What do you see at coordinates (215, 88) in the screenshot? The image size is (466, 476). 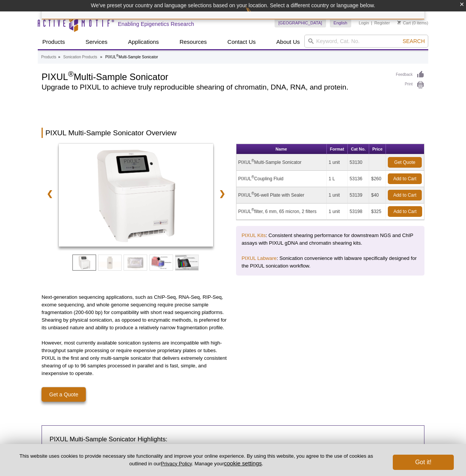 I see `h2: Upgrade to PIXUL to achieve truly reproducible shearing of chromatin, DNA, RNA, and protein.` at bounding box center [215, 88].